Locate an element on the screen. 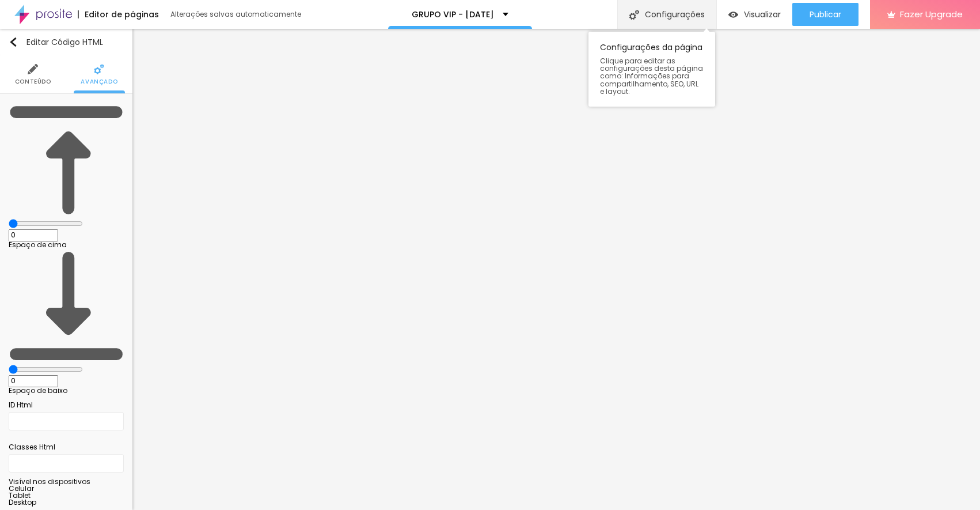 Image resolution: width=980 pixels, height=510 pixels. span: Conteúdo is located at coordinates (33, 82).